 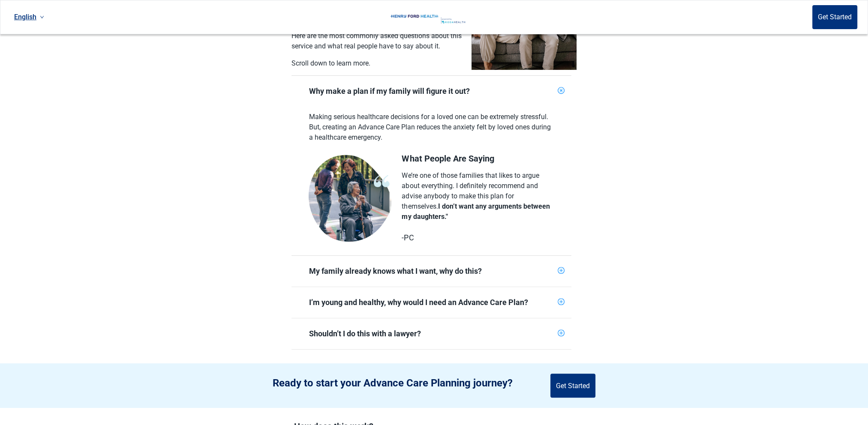 I want to click on a: Current language: English, so click(x=29, y=17).